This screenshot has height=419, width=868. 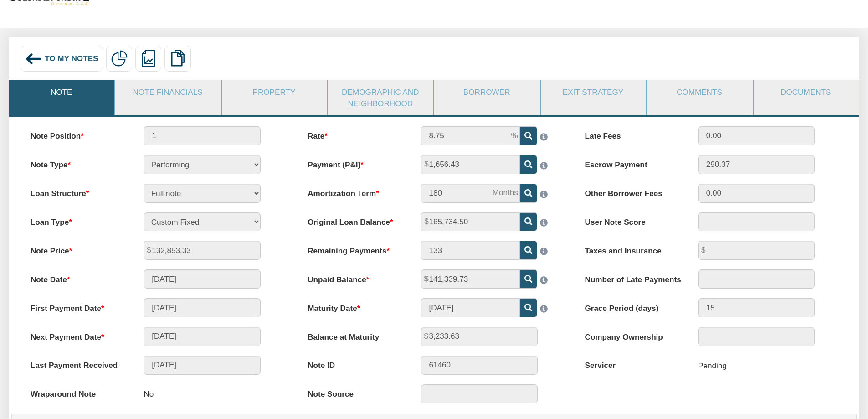 What do you see at coordinates (354, 248) in the screenshot?
I see `label: Remaining Payments` at bounding box center [354, 248].